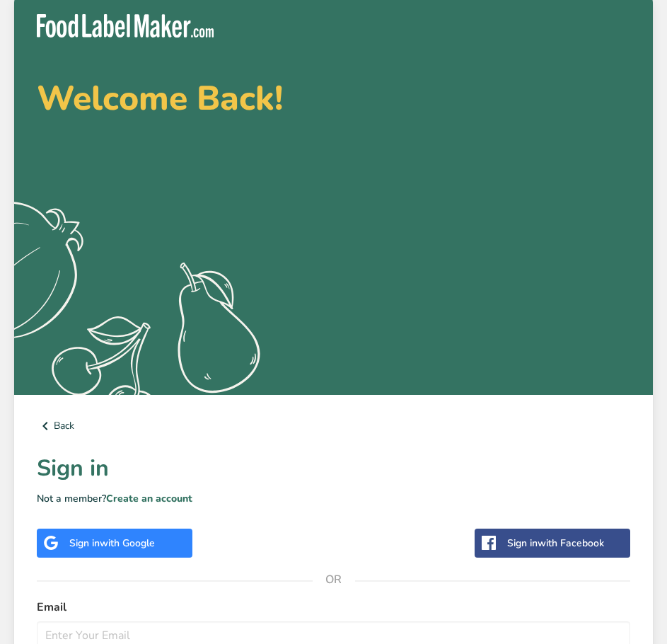 The height and width of the screenshot is (644, 667). What do you see at coordinates (334, 426) in the screenshot?
I see `a: Back` at bounding box center [334, 426].